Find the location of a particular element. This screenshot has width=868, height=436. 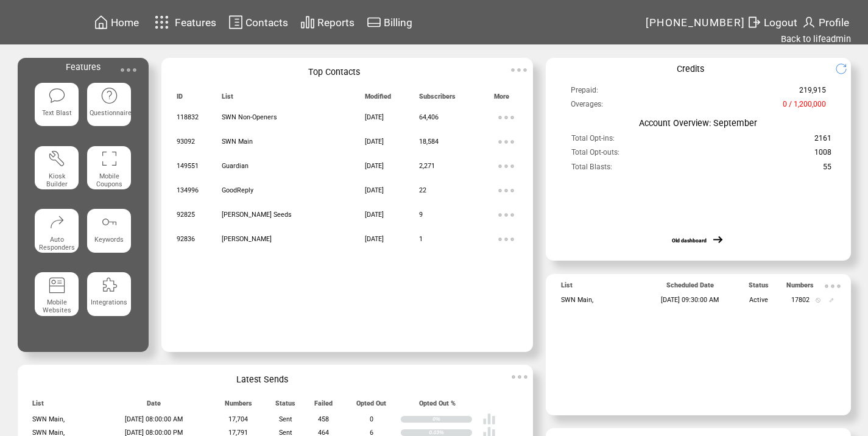

span: Top Contacts is located at coordinates (334, 72).